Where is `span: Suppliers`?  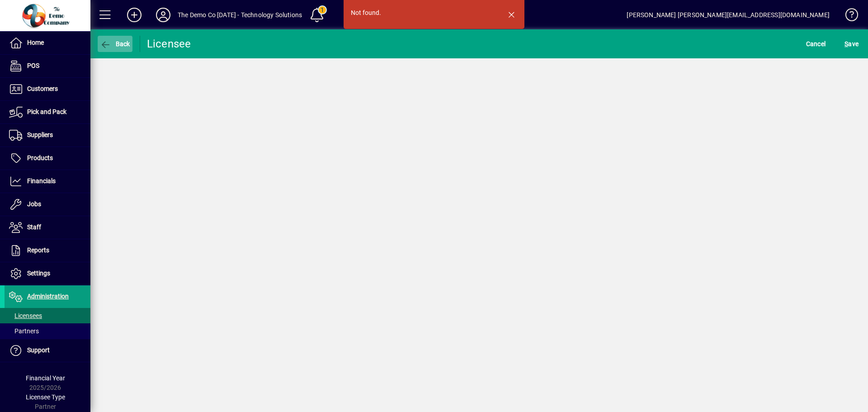
span: Suppliers is located at coordinates (40, 135).